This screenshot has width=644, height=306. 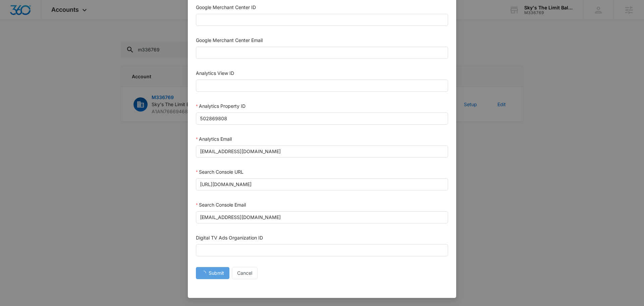 What do you see at coordinates (215, 73) in the screenshot?
I see `label: Analytics View ID` at bounding box center [215, 73].